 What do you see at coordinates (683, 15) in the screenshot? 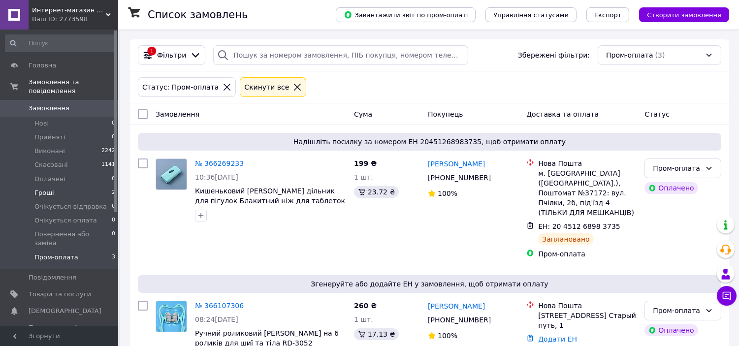
I see `button: Створити замовлення` at bounding box center [683, 15].